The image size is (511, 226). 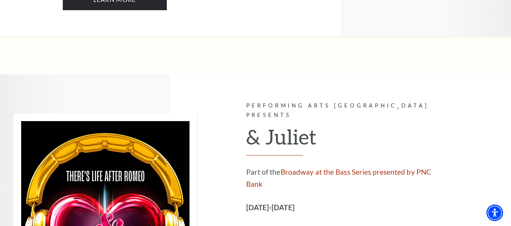 What do you see at coordinates (347, 178) in the screenshot?
I see `p: Part of the` at bounding box center [347, 178].